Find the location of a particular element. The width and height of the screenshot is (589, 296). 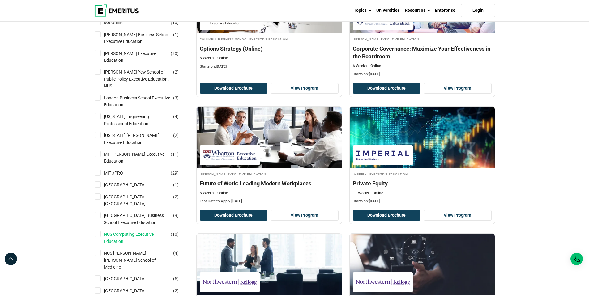

a: Login is located at coordinates (478, 11).